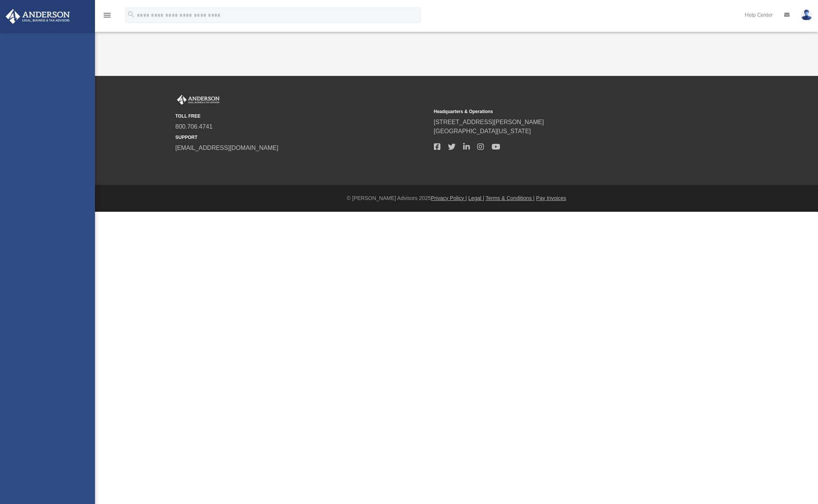 The height and width of the screenshot is (504, 818). Describe the element at coordinates (302, 116) in the screenshot. I see `small: TOLL FREE` at that location.